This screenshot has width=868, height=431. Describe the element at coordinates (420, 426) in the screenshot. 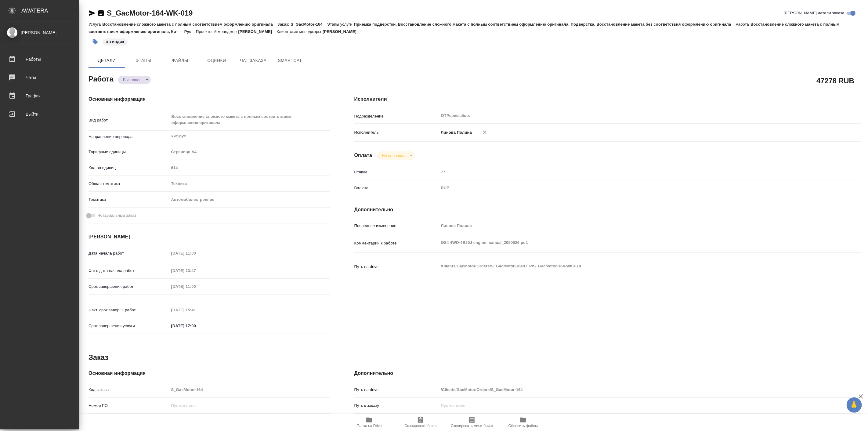

I see `span: Скопировать бриф` at that location.